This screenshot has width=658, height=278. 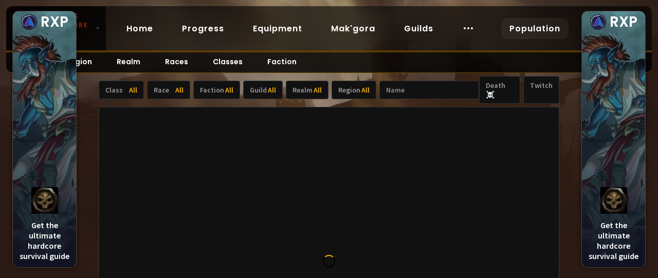 What do you see at coordinates (612, 28) in the screenshot?
I see `a: Statistics` at bounding box center [612, 28].